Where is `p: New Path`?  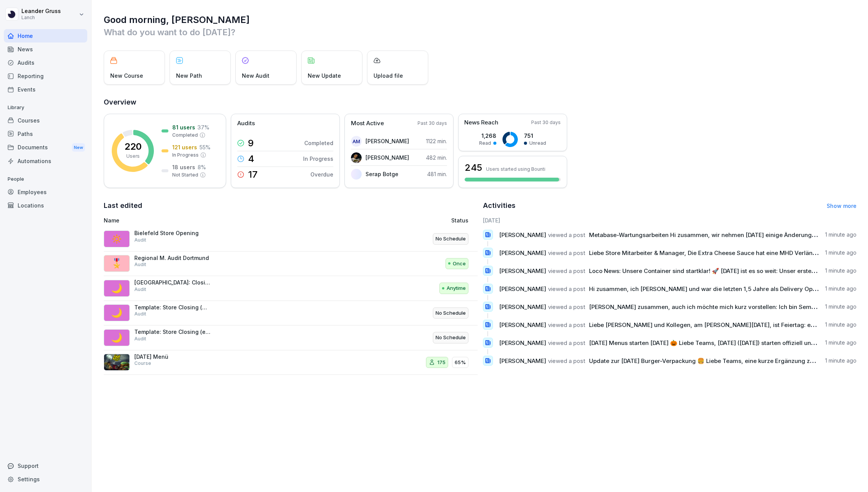
p: New Path is located at coordinates (189, 75).